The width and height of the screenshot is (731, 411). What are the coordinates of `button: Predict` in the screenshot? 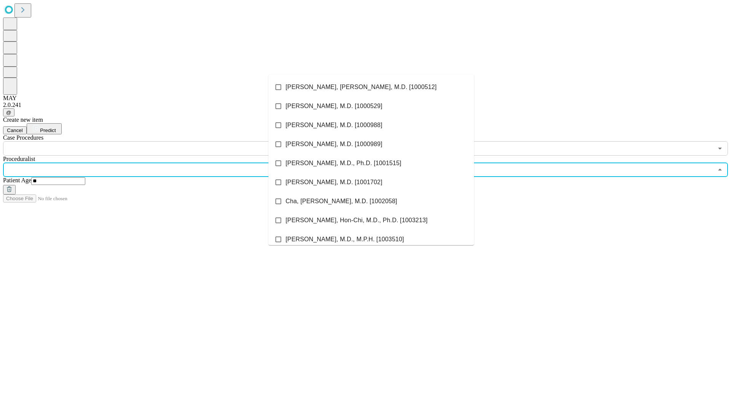 It's located at (44, 129).